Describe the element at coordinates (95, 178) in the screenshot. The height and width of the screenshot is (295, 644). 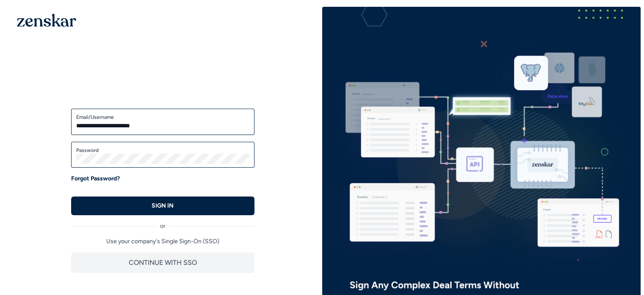
I see `a: Forgot Password?` at that location.